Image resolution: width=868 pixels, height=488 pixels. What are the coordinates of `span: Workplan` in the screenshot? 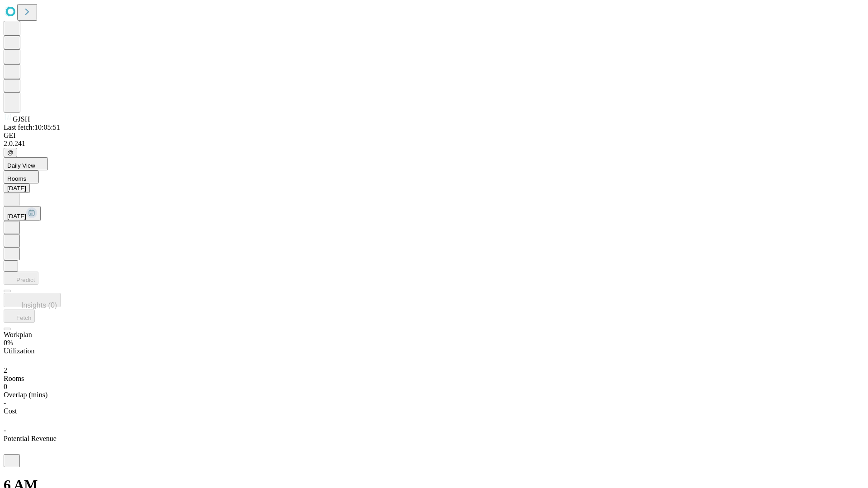 It's located at (18, 335).